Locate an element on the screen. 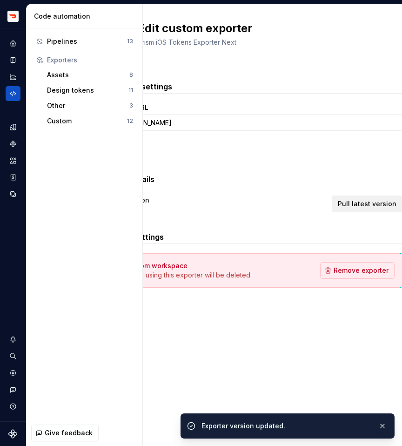  div: Documentation is located at coordinates (13, 60).